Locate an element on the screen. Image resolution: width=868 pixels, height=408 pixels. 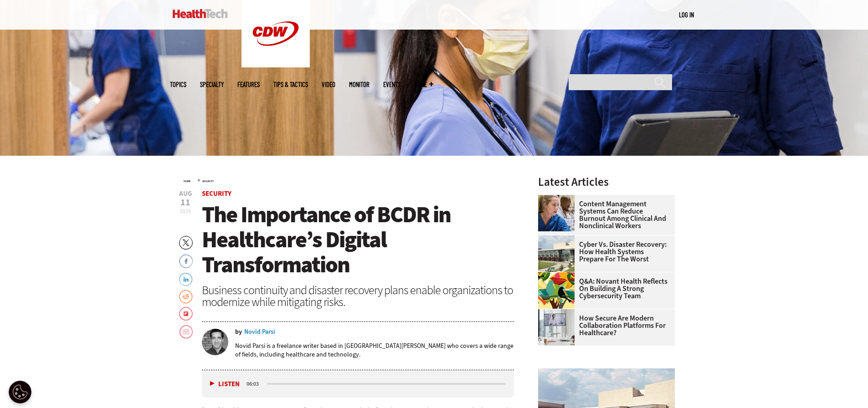
a: abstract illustration of a tree is located at coordinates (558, 276).